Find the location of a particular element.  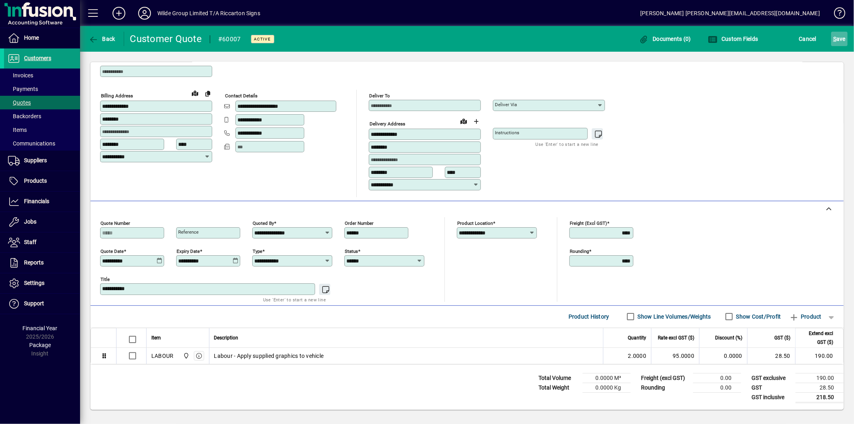

mat-label: Order number is located at coordinates (359, 223).